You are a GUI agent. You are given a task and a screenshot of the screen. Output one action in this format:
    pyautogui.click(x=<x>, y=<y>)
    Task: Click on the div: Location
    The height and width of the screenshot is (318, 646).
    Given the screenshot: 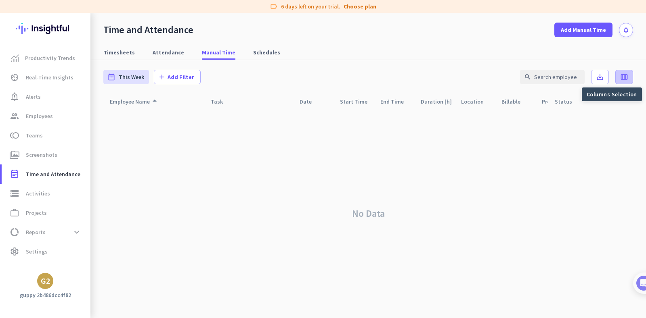 What is the action you would take?
    pyautogui.click(x=477, y=102)
    